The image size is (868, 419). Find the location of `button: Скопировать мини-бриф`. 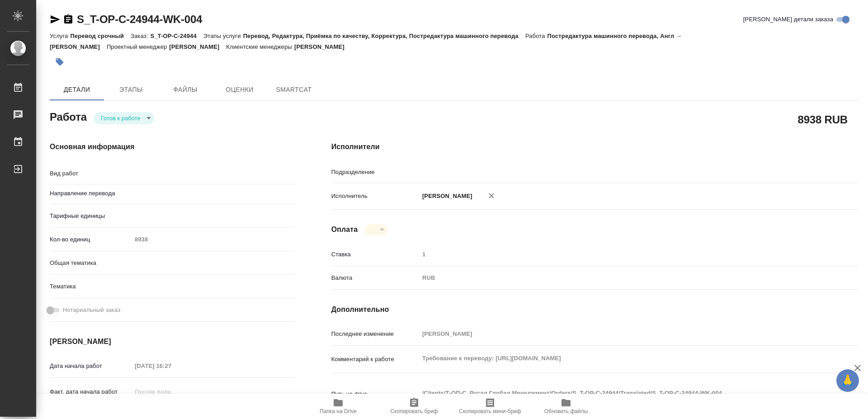

button: Скопировать мини-бриф is located at coordinates (490, 406).